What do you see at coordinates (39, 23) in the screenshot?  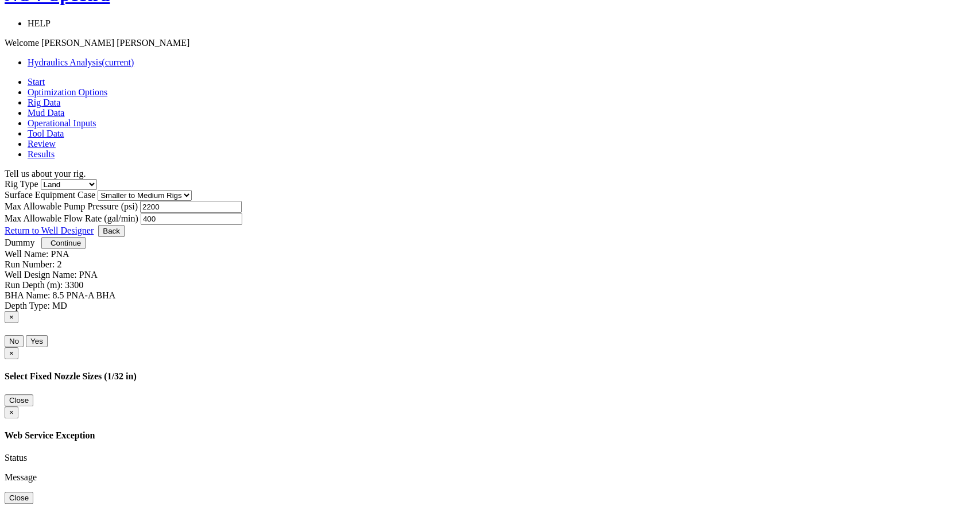 I see `span: HELP` at bounding box center [39, 23].